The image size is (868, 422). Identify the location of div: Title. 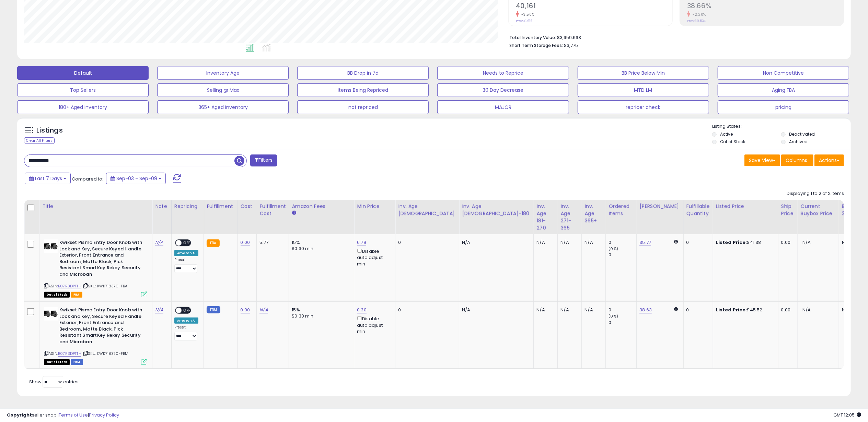
(95, 206).